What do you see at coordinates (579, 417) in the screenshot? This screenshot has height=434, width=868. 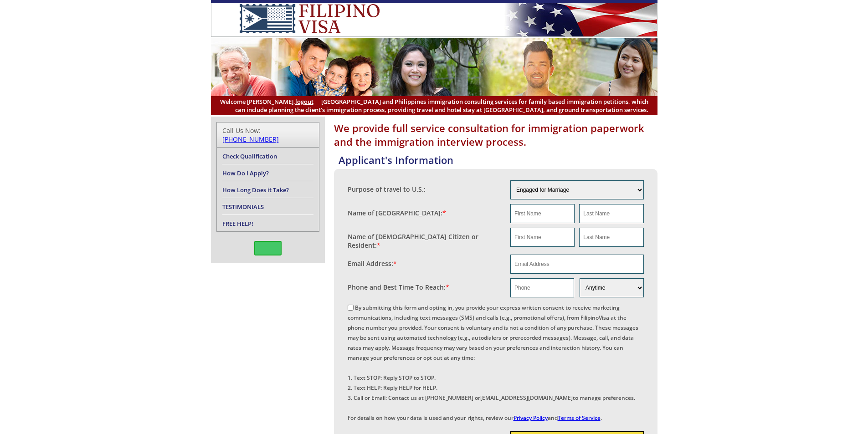 I see `a: Terms of Service` at bounding box center [579, 417].